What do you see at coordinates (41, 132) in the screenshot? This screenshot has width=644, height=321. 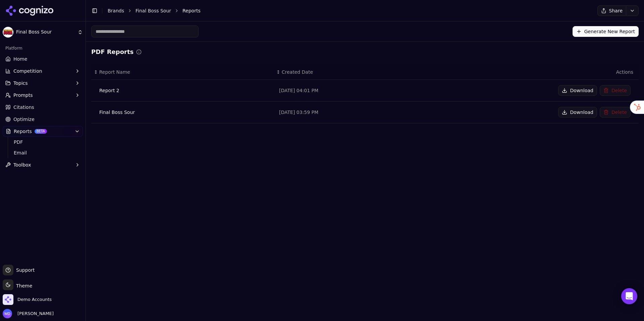 I see `span: BETA` at bounding box center [41, 132].